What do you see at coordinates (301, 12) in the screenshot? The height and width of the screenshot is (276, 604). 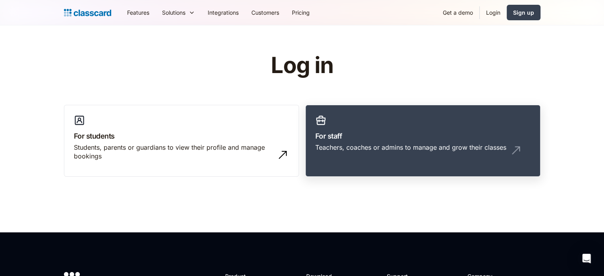 I see `a: Pricing` at bounding box center [301, 12].